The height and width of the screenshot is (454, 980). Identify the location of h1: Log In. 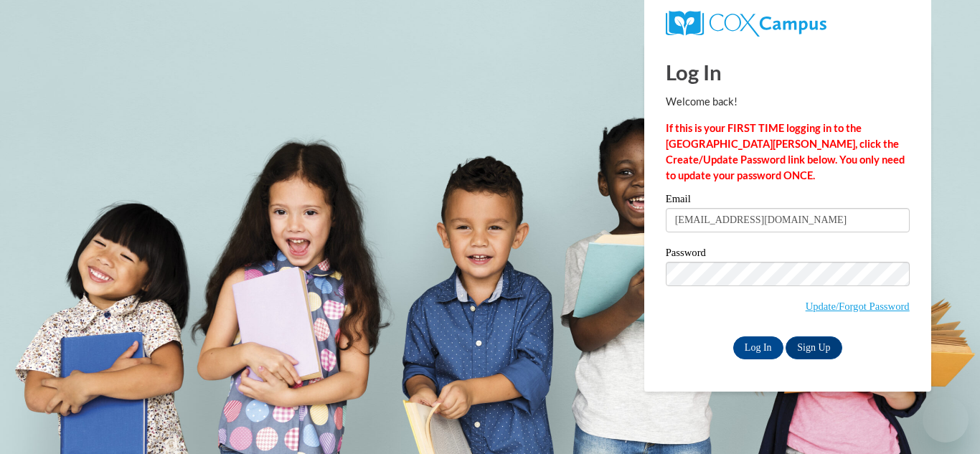
(787, 72).